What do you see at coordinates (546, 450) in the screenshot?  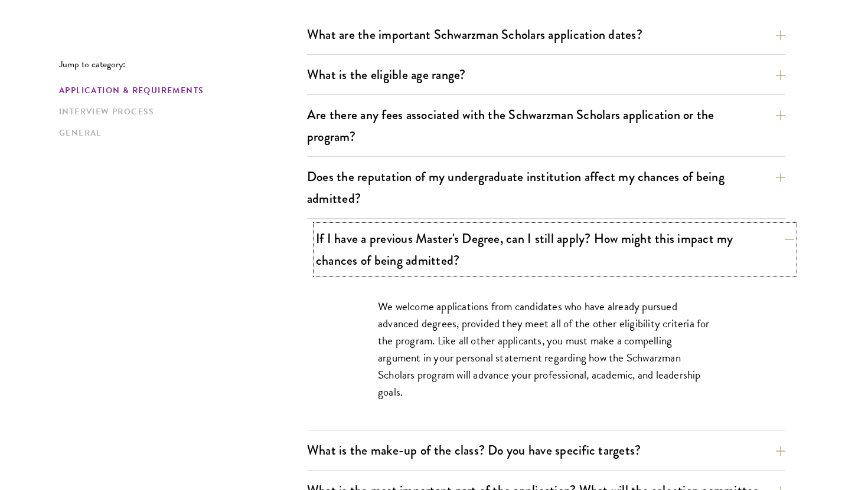 I see `button: What is the make-up of the class? Do you have specific targets?` at bounding box center [546, 450].